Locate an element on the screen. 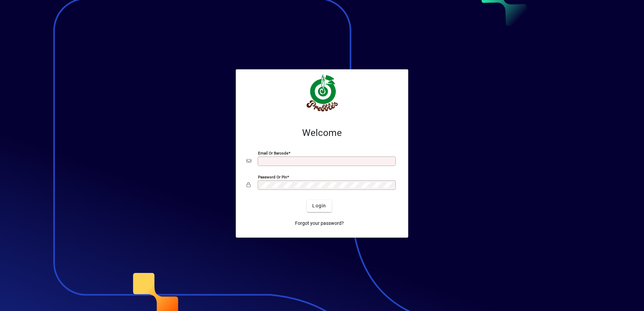 The height and width of the screenshot is (311, 644). span: Login is located at coordinates (319, 206).